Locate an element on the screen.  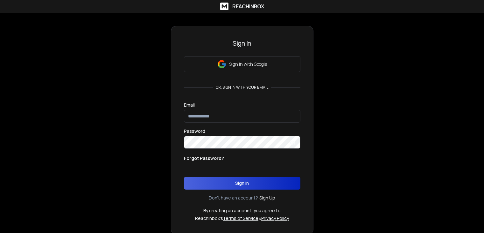
h1: ReachInbox is located at coordinates (248, 6).